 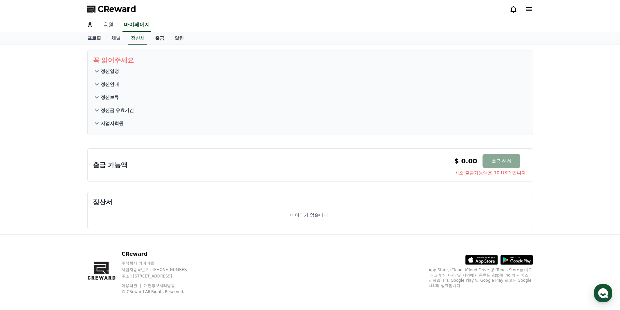 I want to click on a: 개인정보처리방침, so click(x=159, y=286).